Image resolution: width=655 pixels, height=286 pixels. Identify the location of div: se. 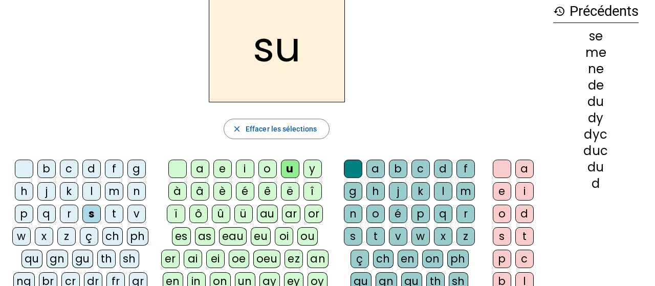
(595, 36).